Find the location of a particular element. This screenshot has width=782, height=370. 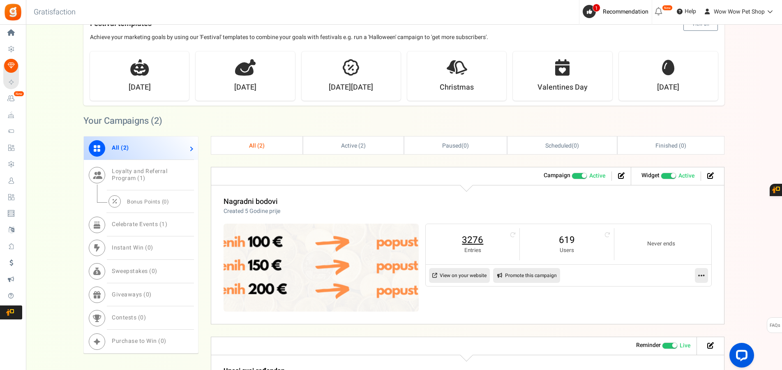

span: Sweepstakes ( ) is located at coordinates (134, 271).